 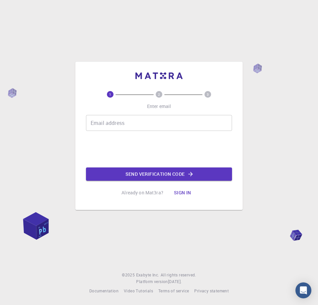 I want to click on a: Privacy statement, so click(x=212, y=291).